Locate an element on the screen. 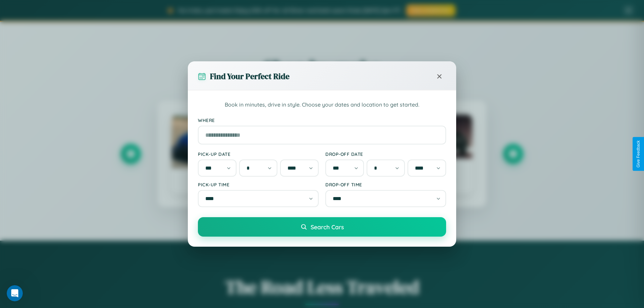 Image resolution: width=644 pixels, height=308 pixels. button: Search Cars is located at coordinates (322, 227).